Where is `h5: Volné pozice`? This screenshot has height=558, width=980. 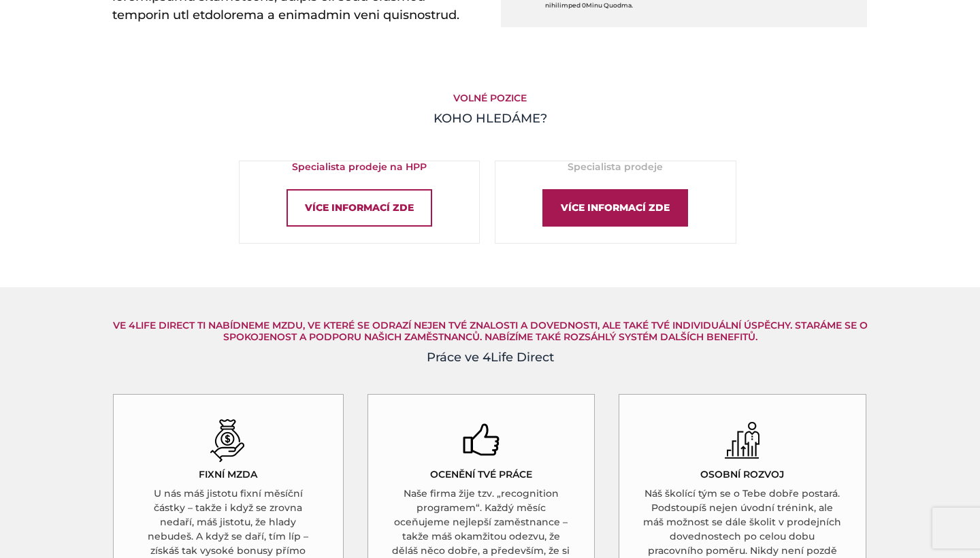 h5: Volné pozice is located at coordinates (490, 98).